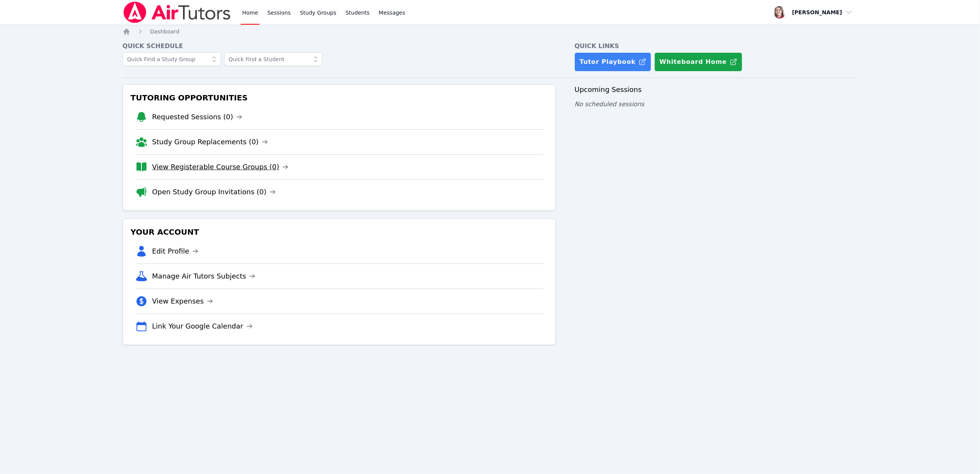 The width and height of the screenshot is (980, 474). Describe the element at coordinates (183, 301) in the screenshot. I see `a: View Expenses` at that location.